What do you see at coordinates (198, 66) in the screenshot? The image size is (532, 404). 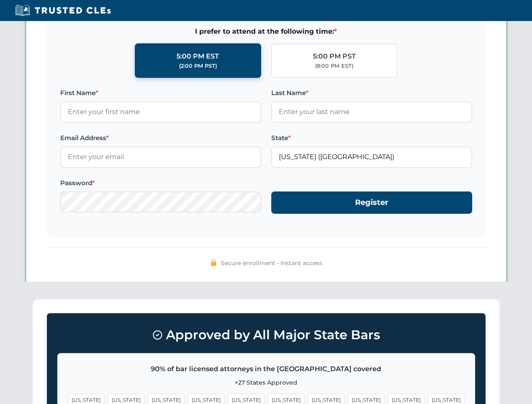 I see `div: (2:00 PM PST)` at bounding box center [198, 66].